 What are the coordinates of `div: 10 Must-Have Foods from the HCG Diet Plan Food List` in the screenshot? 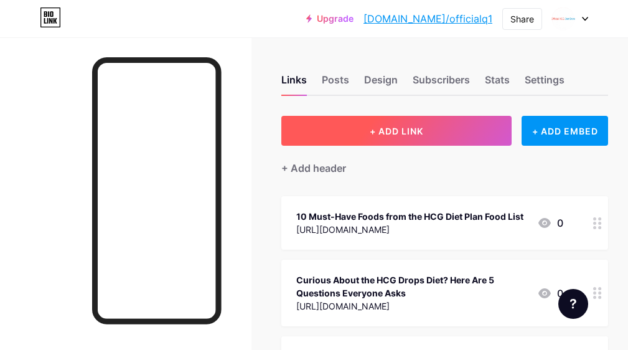 It's located at (410, 216).